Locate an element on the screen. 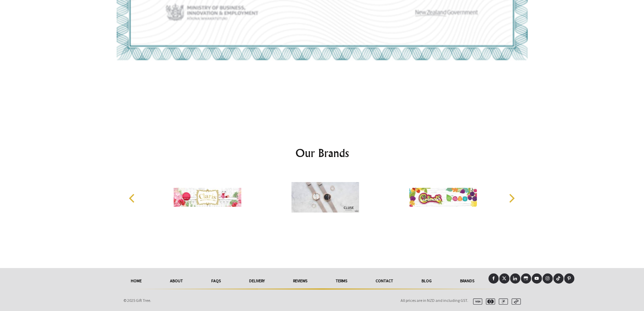 Image resolution: width=644 pixels, height=311 pixels. a: Facebook is located at coordinates (493, 278).